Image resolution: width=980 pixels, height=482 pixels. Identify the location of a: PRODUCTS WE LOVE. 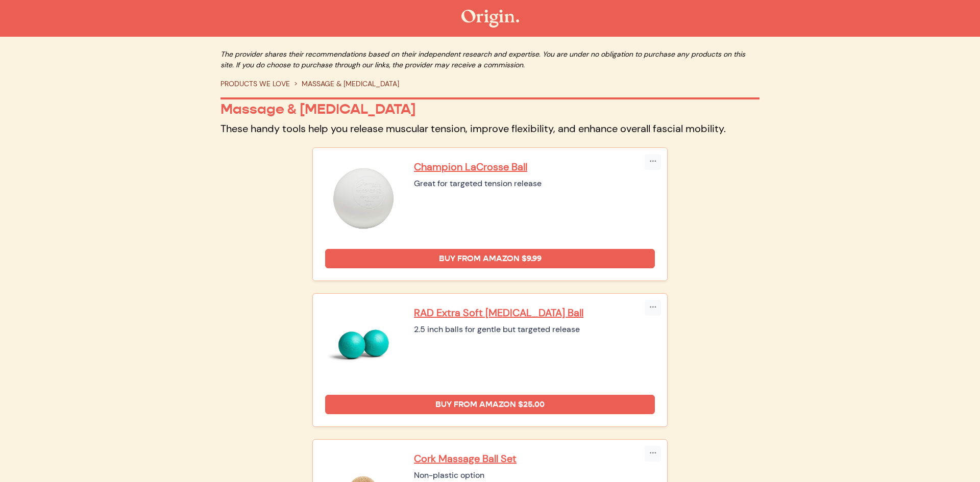
(255, 84).